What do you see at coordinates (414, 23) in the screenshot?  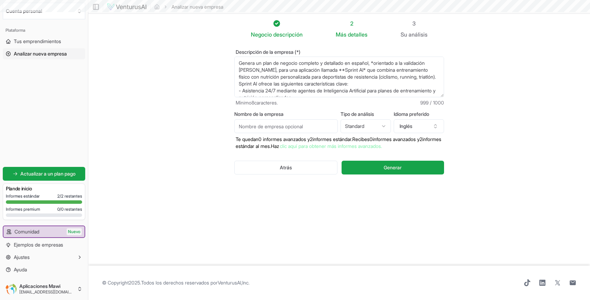 I see `font: 3` at bounding box center [414, 23].